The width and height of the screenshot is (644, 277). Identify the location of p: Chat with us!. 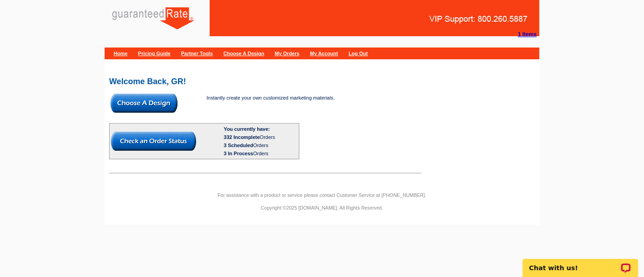
(57, 19).